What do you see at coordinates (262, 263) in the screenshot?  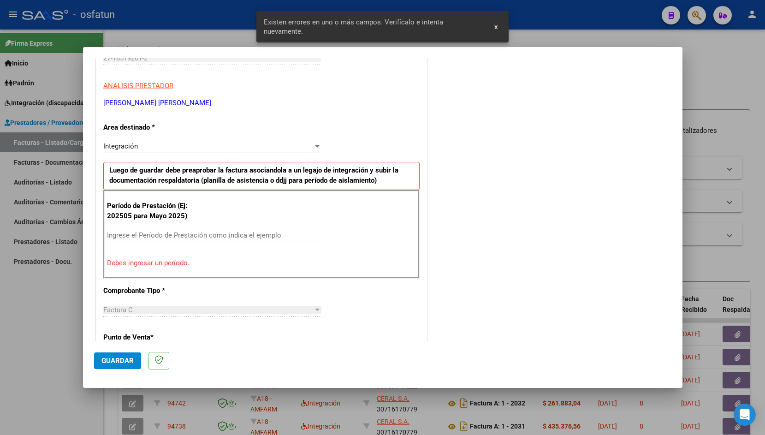 I see `p: Debes ingresar un período.` at bounding box center [262, 263].